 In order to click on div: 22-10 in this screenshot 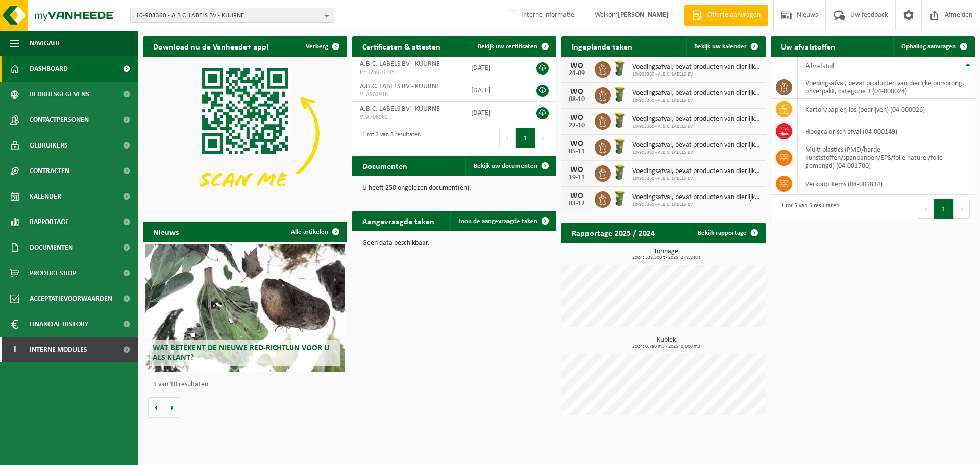, I will do `click(577, 125)`.